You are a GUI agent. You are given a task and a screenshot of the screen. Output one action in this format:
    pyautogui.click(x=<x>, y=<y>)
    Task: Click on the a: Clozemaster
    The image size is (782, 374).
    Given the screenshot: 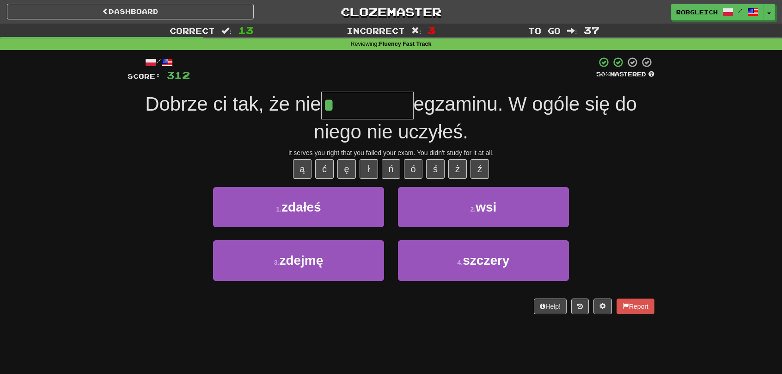 What is the action you would take?
    pyautogui.click(x=391, y=12)
    